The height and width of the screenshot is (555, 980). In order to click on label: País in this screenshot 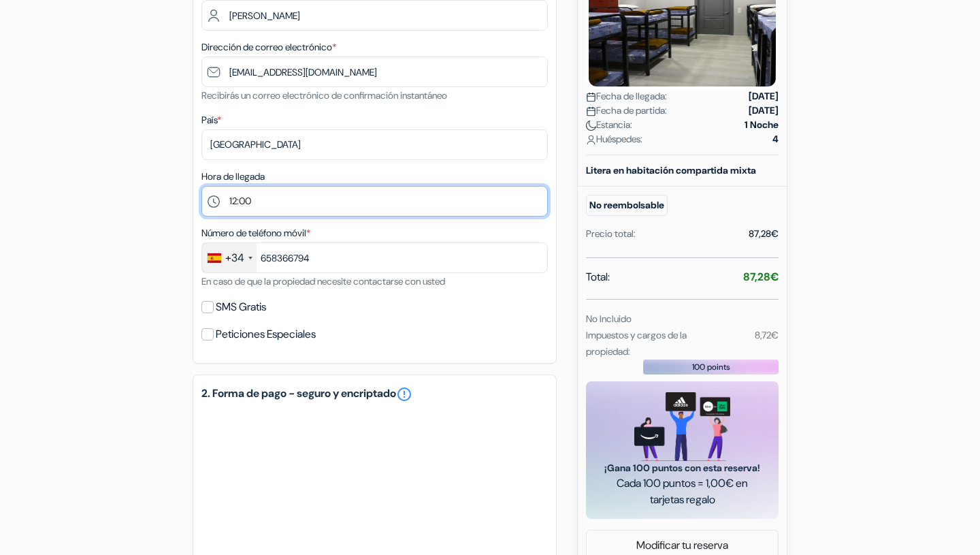, I will do `click(211, 119)`.